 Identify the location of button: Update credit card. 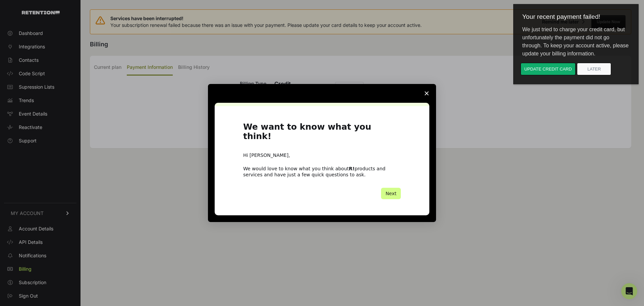
(35, 69).